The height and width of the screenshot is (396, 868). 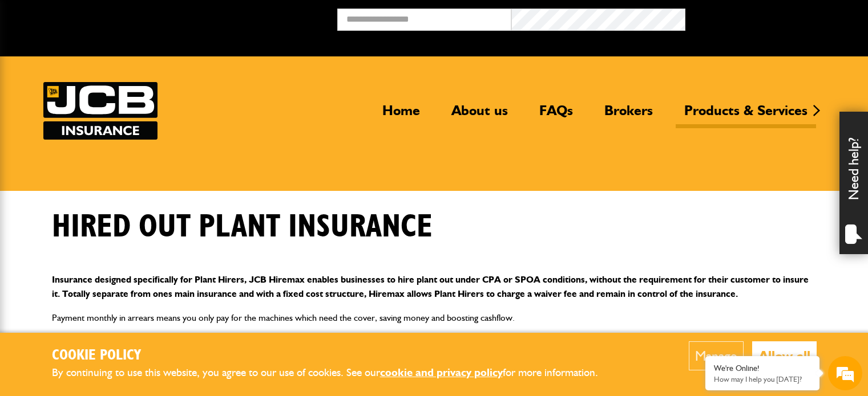 What do you see at coordinates (480, 115) in the screenshot?
I see `a: About us` at bounding box center [480, 115].